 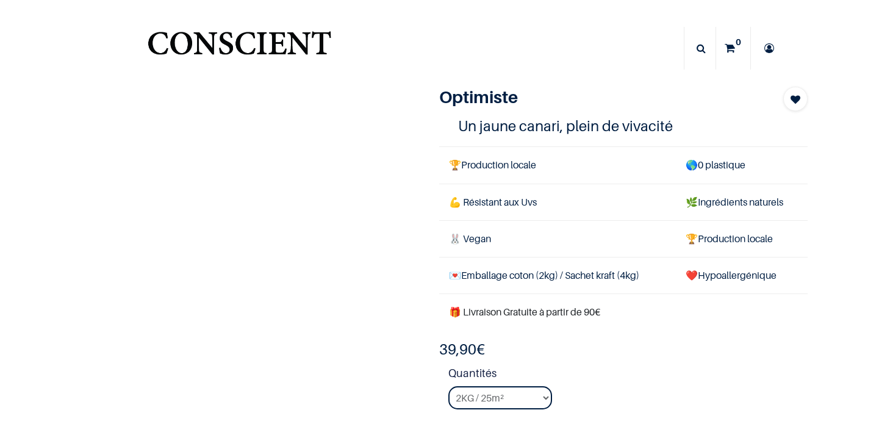 I want to click on span: 39,90, so click(x=457, y=349).